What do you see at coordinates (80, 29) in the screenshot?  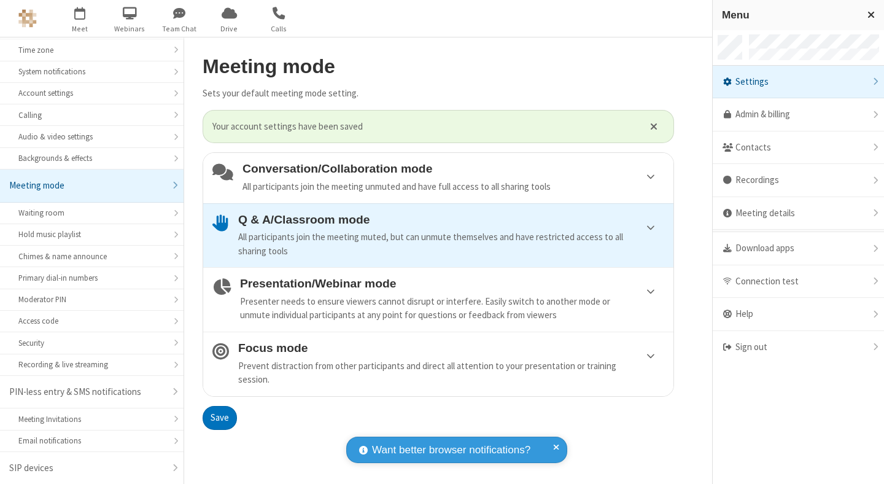 I see `span: Meet` at bounding box center [80, 29].